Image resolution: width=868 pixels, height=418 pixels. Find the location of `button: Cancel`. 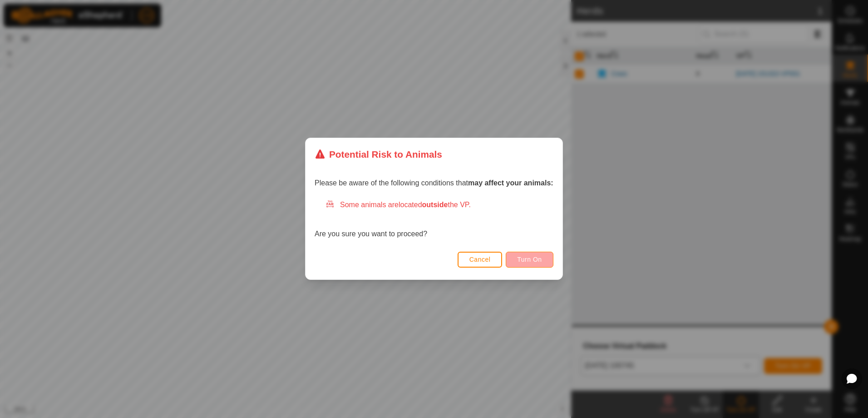

button: Cancel is located at coordinates (480, 260).